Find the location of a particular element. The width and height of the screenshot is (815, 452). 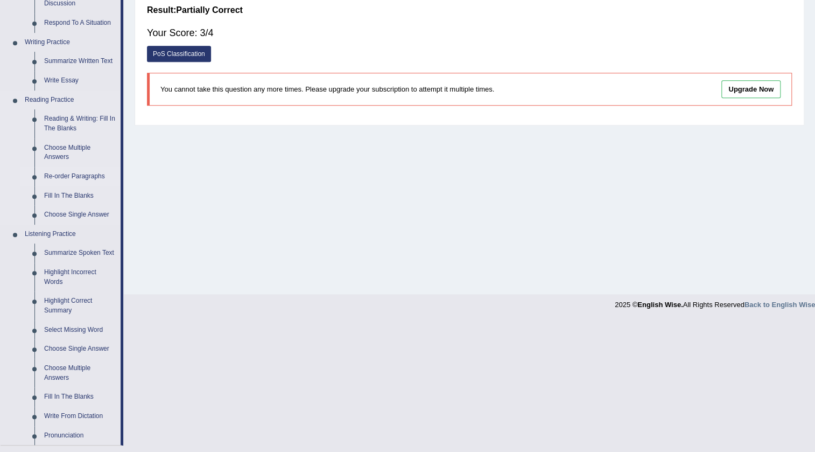

a: Summarize Written Text is located at coordinates (80, 61).